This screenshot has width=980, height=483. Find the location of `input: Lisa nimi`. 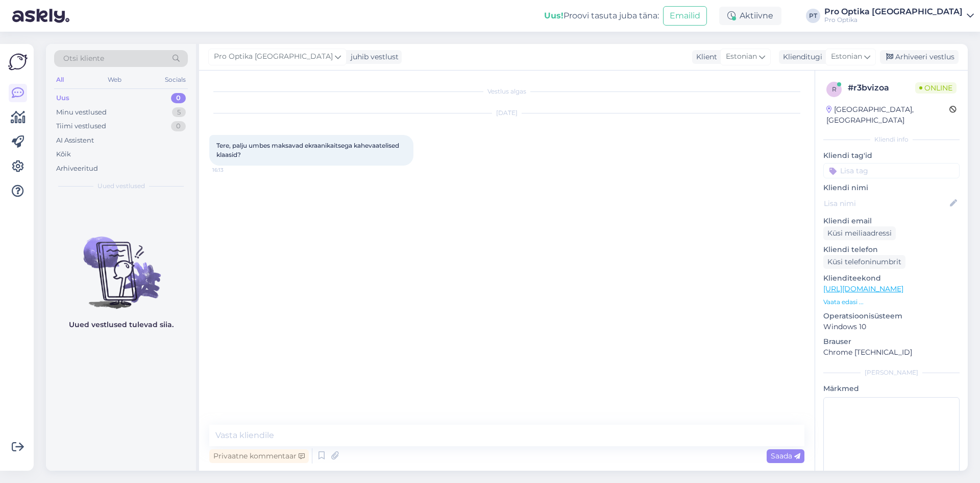

input: Lisa nimi is located at coordinates (886, 203).